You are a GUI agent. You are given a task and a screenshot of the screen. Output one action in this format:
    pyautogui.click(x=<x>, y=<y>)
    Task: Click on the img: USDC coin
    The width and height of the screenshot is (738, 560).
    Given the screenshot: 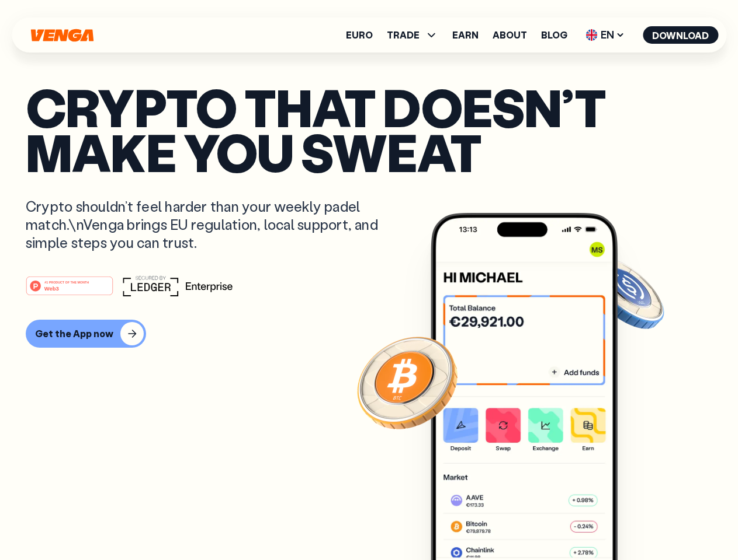 What is the action you would take?
    pyautogui.click(x=625, y=293)
    